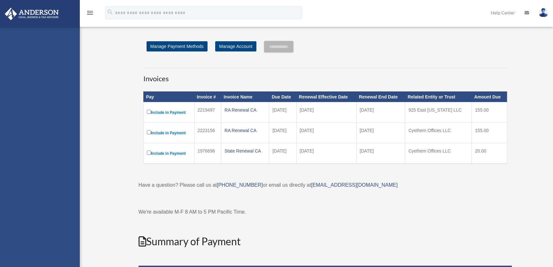  What do you see at coordinates (32, 14) in the screenshot?
I see `img: Anderson Advisors Platinum Portal` at bounding box center [32, 14].